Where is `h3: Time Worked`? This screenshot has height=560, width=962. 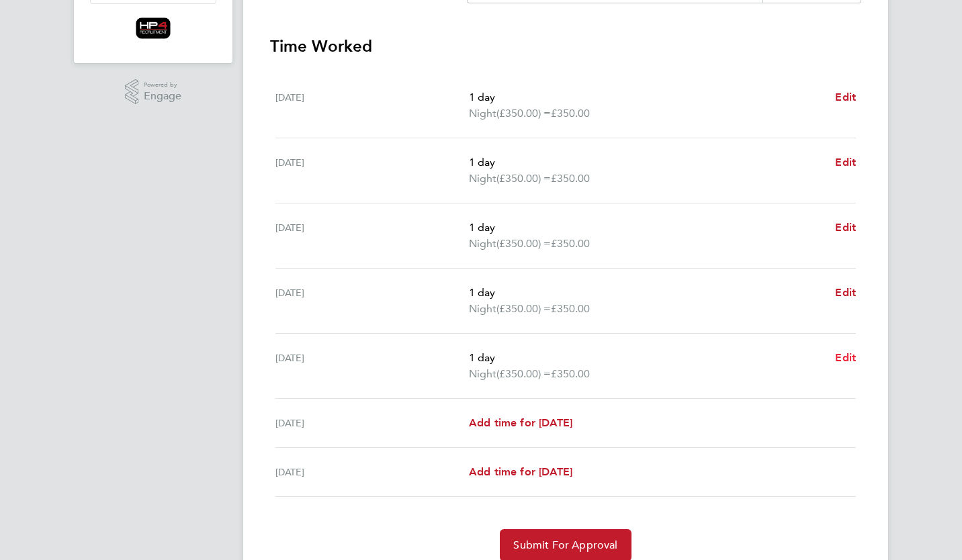
h3: Time Worked is located at coordinates (566, 46).